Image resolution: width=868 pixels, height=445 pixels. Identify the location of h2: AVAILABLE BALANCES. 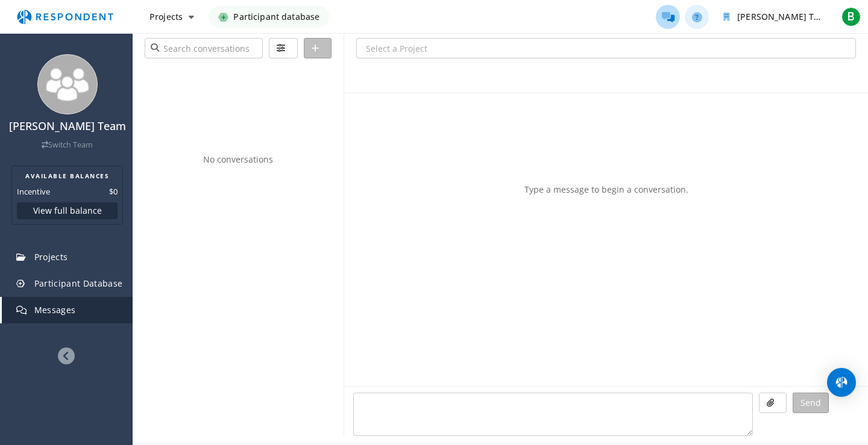
(67, 176).